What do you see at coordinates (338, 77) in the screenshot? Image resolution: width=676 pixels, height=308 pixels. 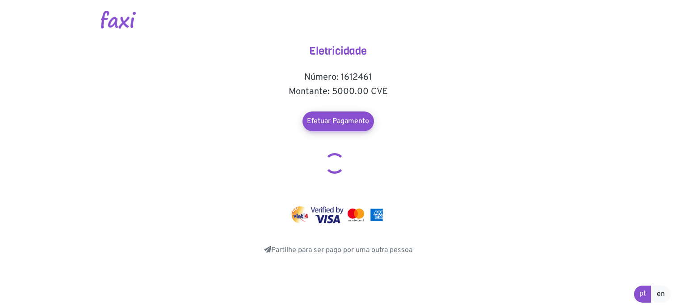 I see `h5: Número: 1612461` at bounding box center [338, 77].